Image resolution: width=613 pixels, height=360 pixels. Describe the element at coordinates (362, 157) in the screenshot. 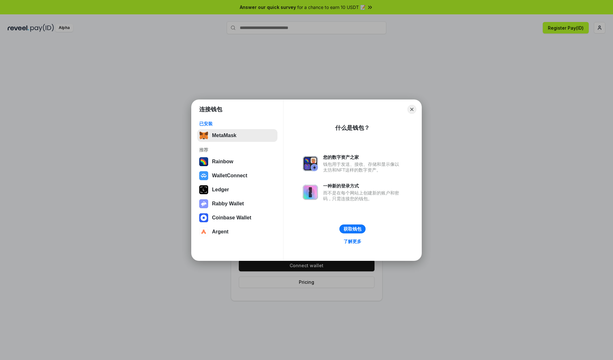

I see `div: 您的数字资产之家` at that location.